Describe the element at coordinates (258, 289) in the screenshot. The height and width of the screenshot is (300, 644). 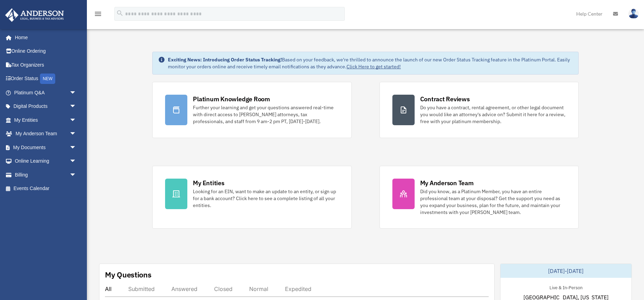
I see `div: Normal` at that location.